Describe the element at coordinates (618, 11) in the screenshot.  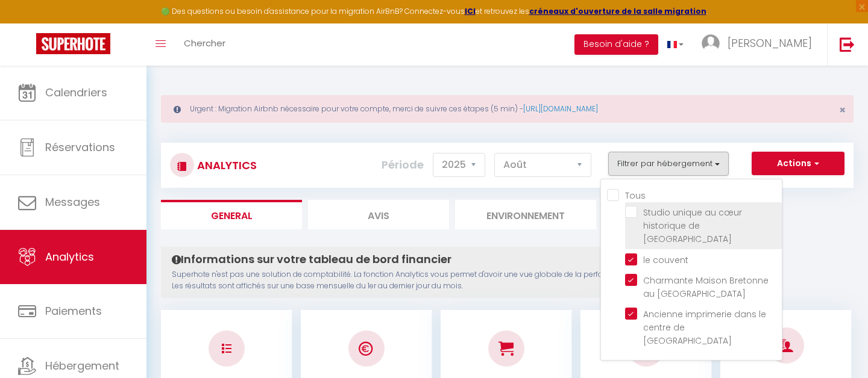
I see `a: créneaux d'ouverture de la salle migration` at that location.